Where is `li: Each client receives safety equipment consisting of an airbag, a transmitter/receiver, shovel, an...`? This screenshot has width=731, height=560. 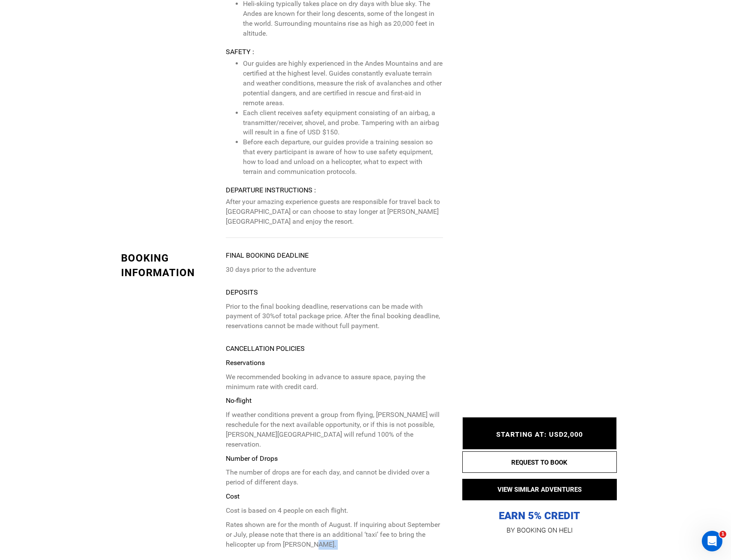 li: Each client receives safety equipment consisting of an airbag, a transmitter/receiver, shovel, an... is located at coordinates (343, 123).